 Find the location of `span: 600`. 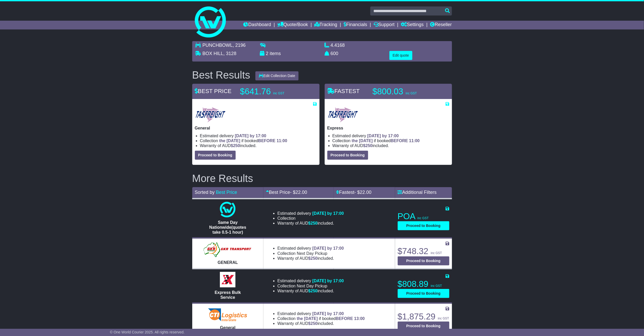

span: 600 is located at coordinates (334, 54).